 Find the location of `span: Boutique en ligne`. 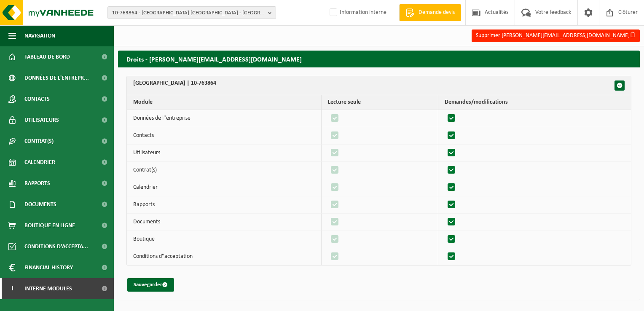

span: Boutique en ligne is located at coordinates (50, 225).